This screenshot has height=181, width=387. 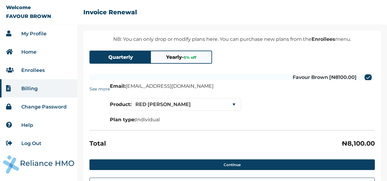 What do you see at coordinates (110, 12) in the screenshot?
I see `h2: Invoice Renewal` at bounding box center [110, 12].